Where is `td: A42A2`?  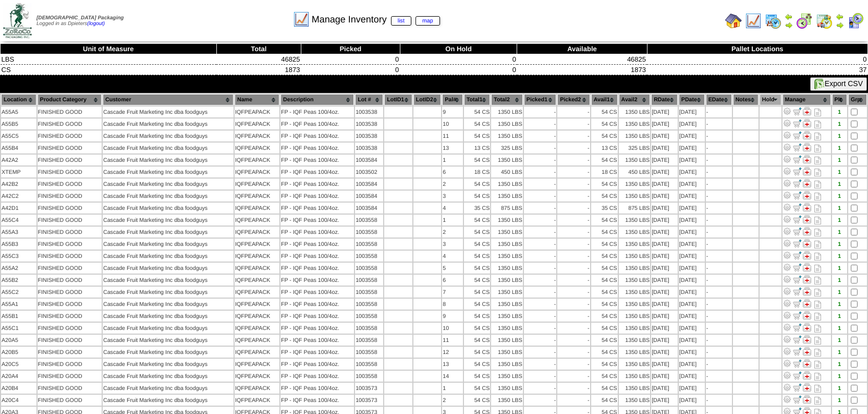 td: A42A2 is located at coordinates (19, 159).